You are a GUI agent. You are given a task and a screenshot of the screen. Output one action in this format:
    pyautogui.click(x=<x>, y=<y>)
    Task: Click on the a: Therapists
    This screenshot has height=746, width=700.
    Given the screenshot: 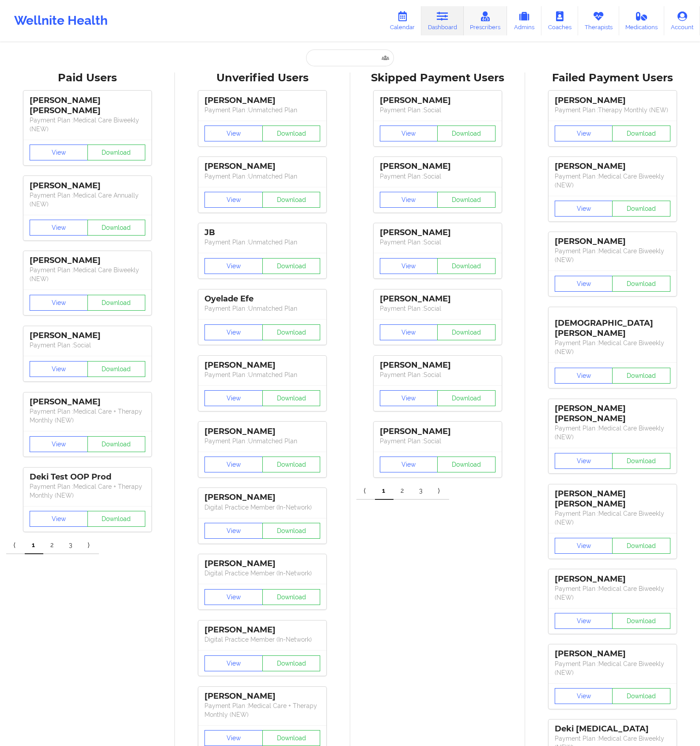 What is the action you would take?
    pyautogui.click(x=599, y=21)
    